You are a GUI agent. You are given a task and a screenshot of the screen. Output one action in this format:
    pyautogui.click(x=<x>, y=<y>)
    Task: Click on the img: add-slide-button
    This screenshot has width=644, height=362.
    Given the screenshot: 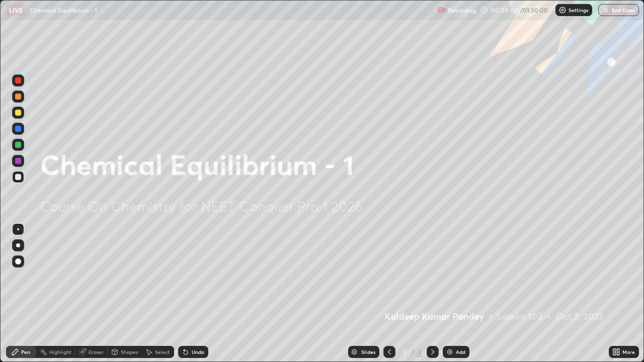 What is the action you would take?
    pyautogui.click(x=450, y=352)
    